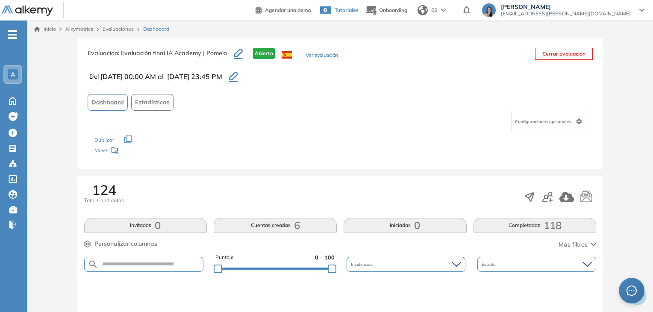  I want to click on span: Más filtros, so click(573, 244).